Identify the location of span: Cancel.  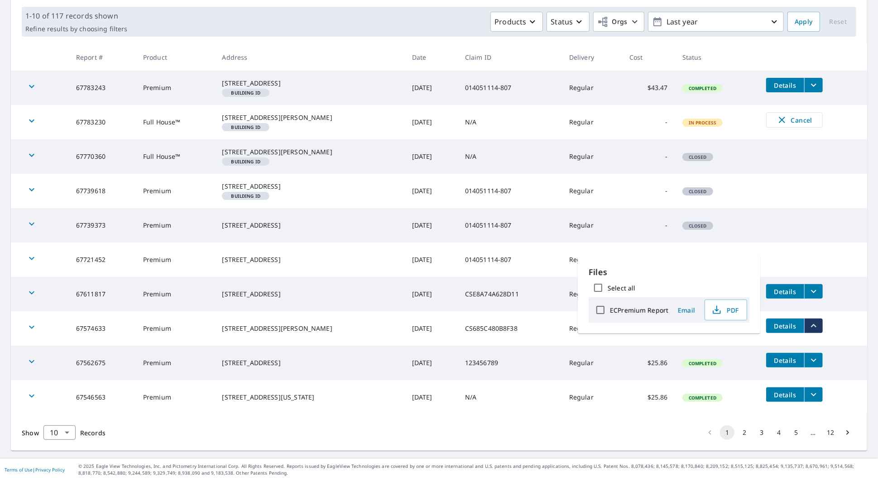
(794, 120).